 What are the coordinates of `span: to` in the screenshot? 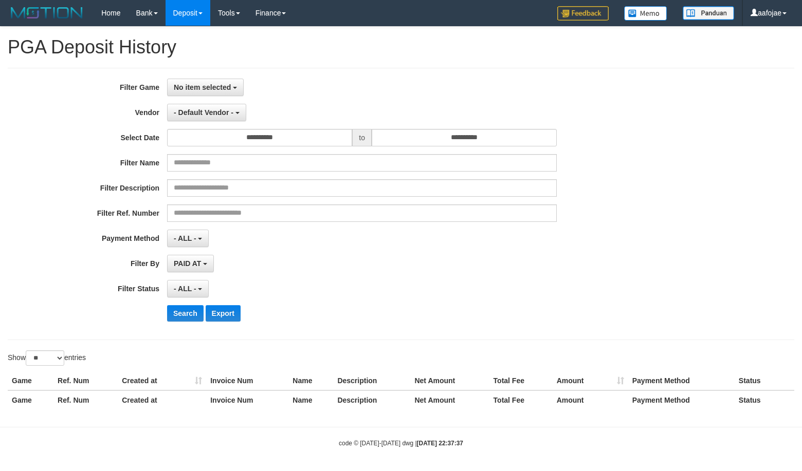 It's located at (362, 138).